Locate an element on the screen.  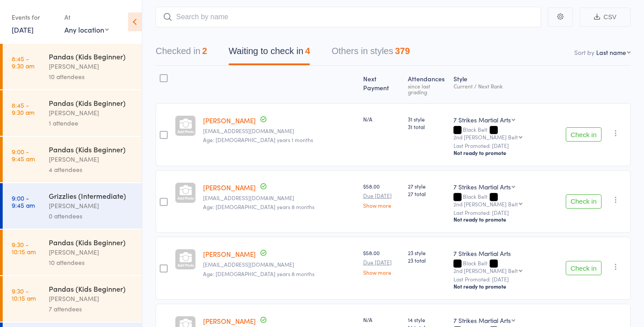
div: 4 is located at coordinates (307, 51).